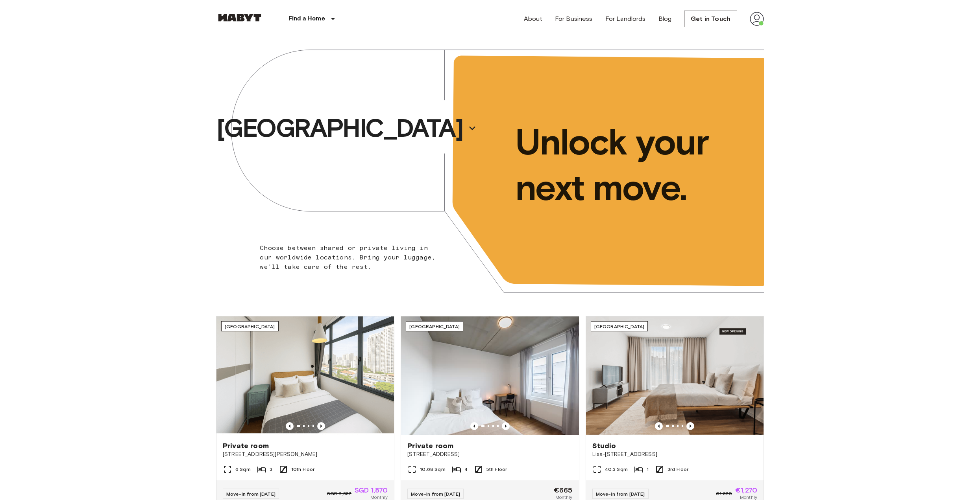  I want to click on span: 3, so click(271, 470).